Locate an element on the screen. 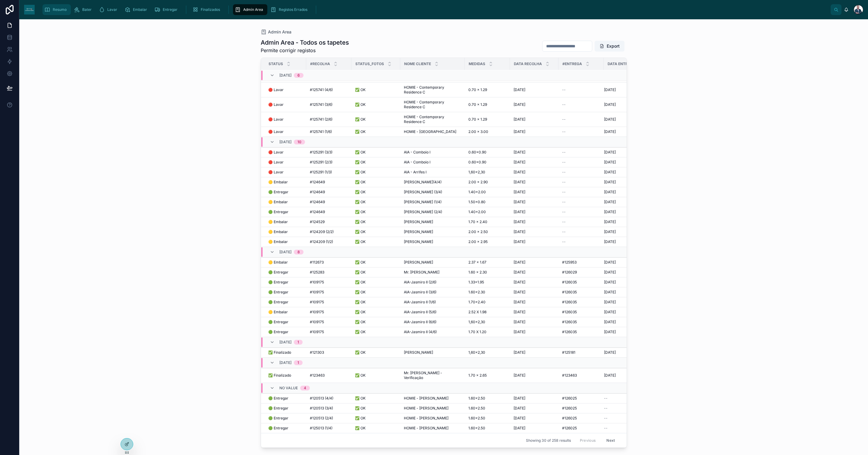 Image resolution: width=868 pixels, height=455 pixels. a: #124209 (1/2) is located at coordinates (329, 242).